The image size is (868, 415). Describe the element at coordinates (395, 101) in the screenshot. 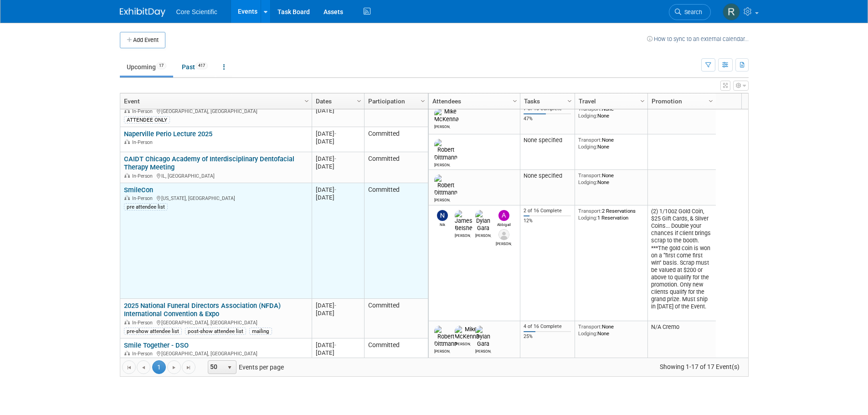

I see `a: Participation` at that location.